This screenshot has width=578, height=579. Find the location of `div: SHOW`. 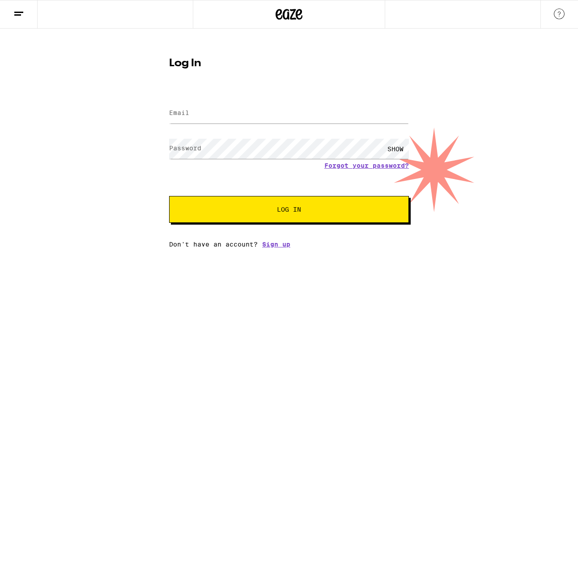

div: SHOW is located at coordinates (395, 148).